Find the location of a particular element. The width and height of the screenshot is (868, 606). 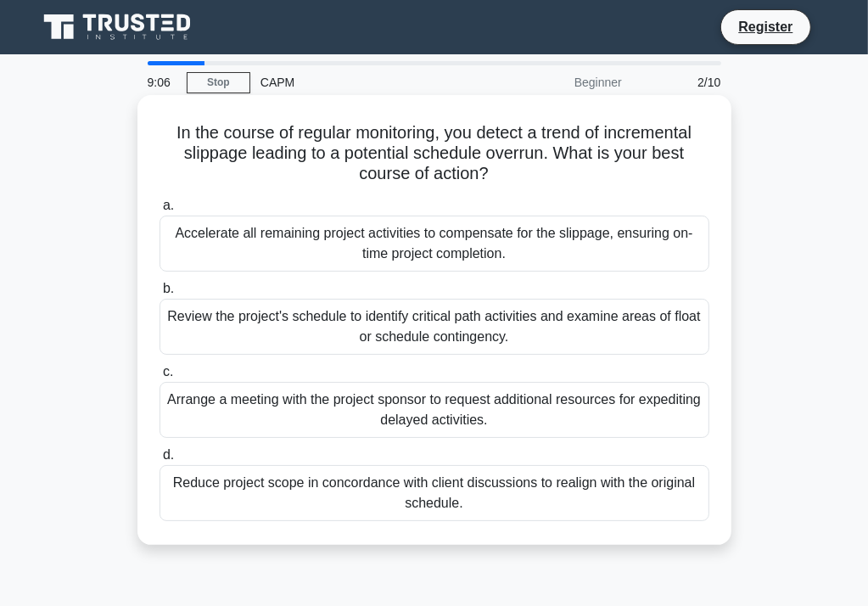

div: Accelerate all remaining project activities to compensate for the slippage, ensuring on-time proj... is located at coordinates (434, 243).